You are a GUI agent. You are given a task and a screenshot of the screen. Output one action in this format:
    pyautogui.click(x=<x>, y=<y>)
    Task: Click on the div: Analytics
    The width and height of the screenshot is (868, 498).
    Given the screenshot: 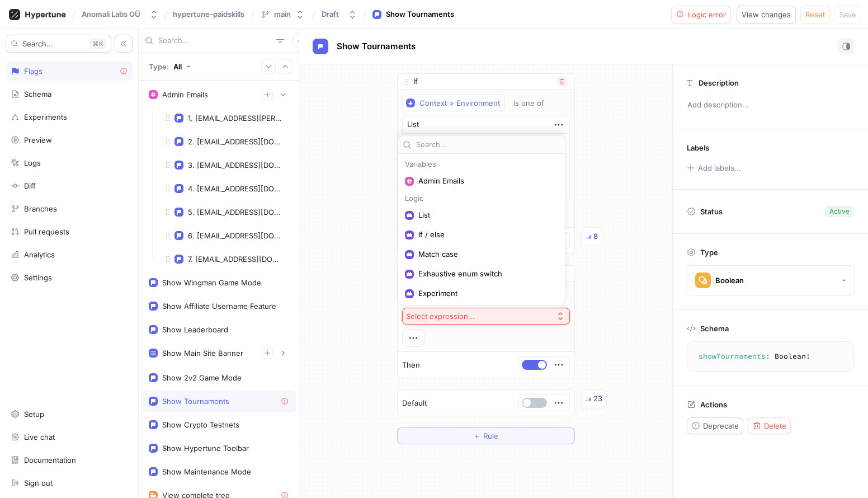 What is the action you would take?
    pyautogui.click(x=39, y=255)
    